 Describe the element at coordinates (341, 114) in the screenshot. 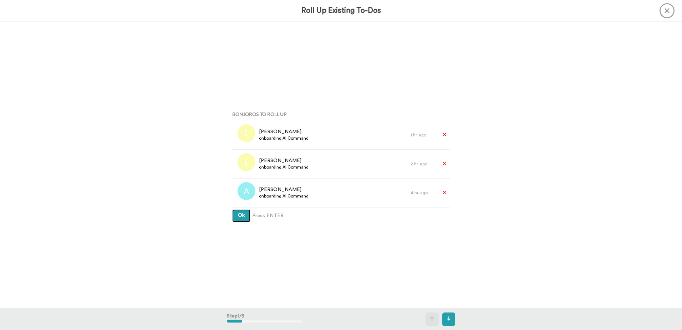

I see `h4: Bonjoros To Roll Up` at that location.